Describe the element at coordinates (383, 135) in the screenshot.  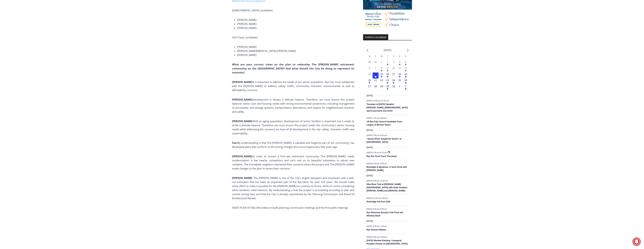
I see `span: 8:30 pm` at that location.